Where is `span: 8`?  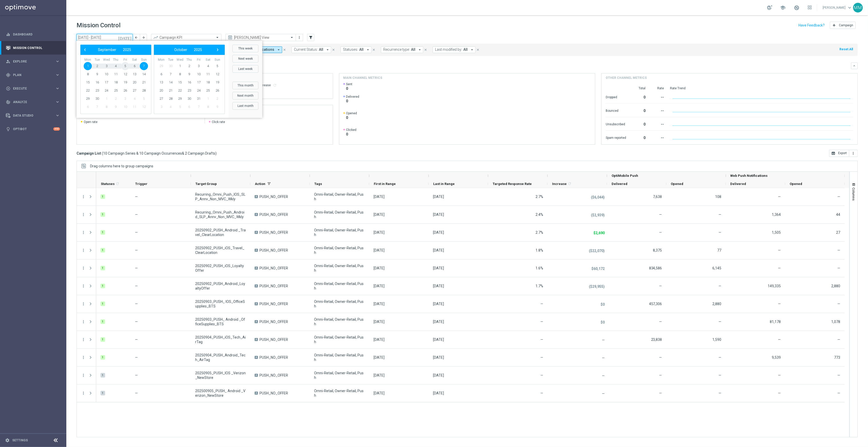 span: 8 is located at coordinates (88, 74).